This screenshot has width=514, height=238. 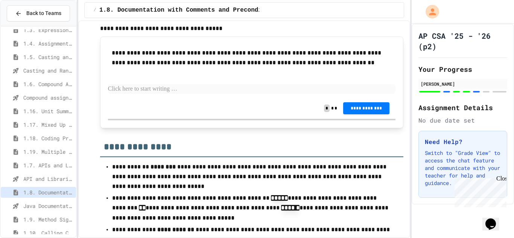 What do you see at coordinates (48, 219) in the screenshot?
I see `span: 1.9. Method Signatures` at bounding box center [48, 219].